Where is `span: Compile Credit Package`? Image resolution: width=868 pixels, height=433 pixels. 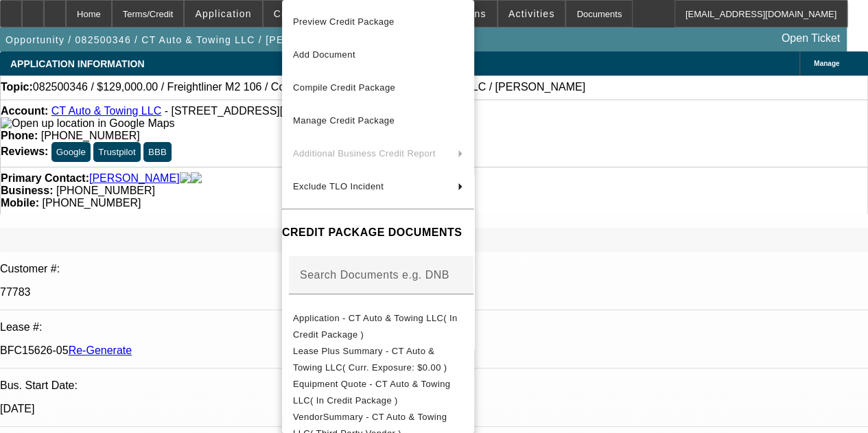 span: Compile Credit Package is located at coordinates (344, 87).